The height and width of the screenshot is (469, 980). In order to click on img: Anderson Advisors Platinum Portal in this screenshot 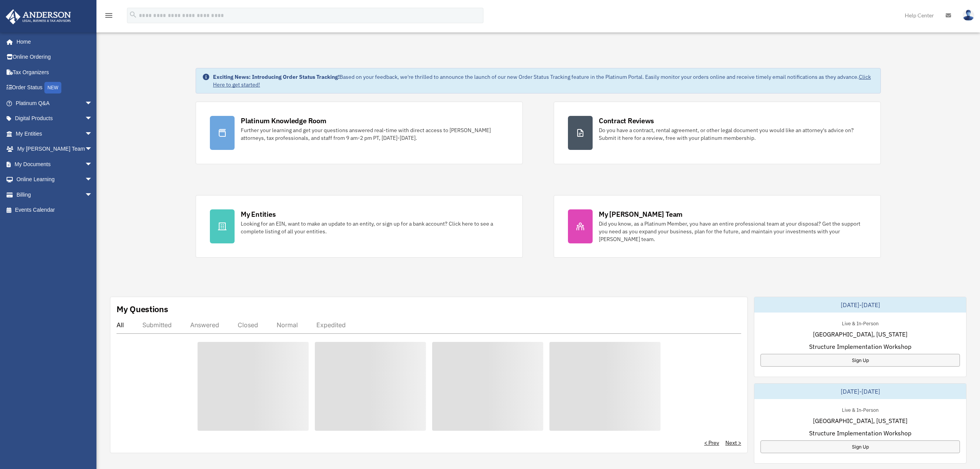, I will do `click(38, 17)`.